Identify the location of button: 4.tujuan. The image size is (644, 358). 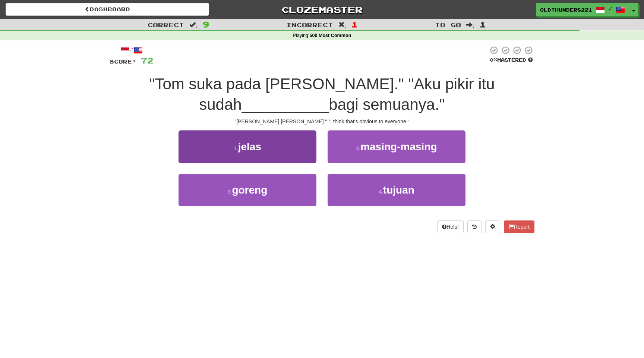
(397, 189).